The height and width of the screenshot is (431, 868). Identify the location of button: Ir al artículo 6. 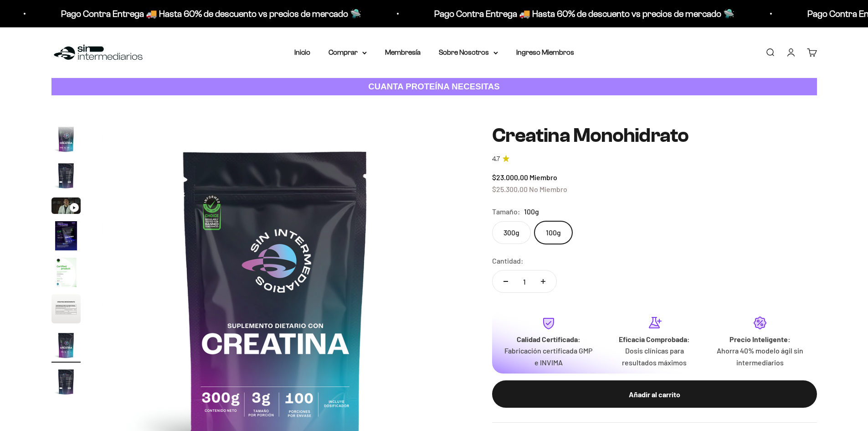
(66, 310).